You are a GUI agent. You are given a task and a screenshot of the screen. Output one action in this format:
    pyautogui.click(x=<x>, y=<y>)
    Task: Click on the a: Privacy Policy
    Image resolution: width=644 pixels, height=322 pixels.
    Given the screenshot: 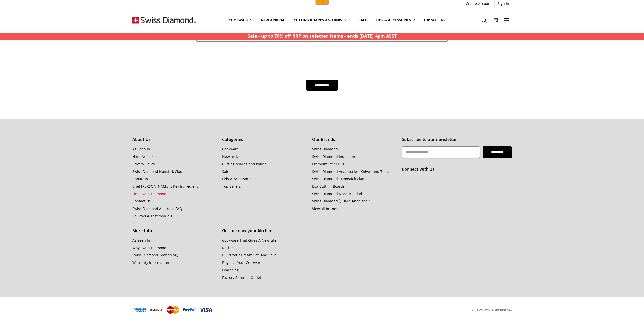 What is the action you would take?
    pyautogui.click(x=143, y=164)
    